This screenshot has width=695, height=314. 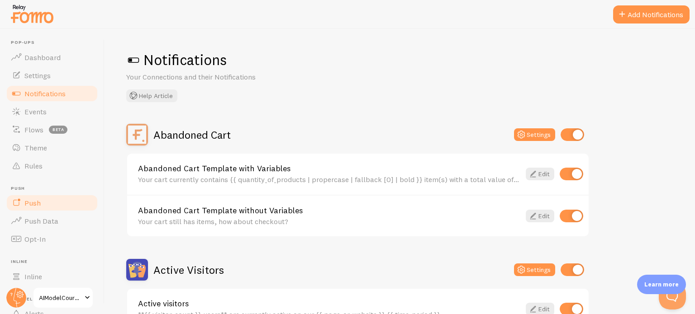 What do you see at coordinates (35, 239) in the screenshot?
I see `span: Opt-In` at bounding box center [35, 239].